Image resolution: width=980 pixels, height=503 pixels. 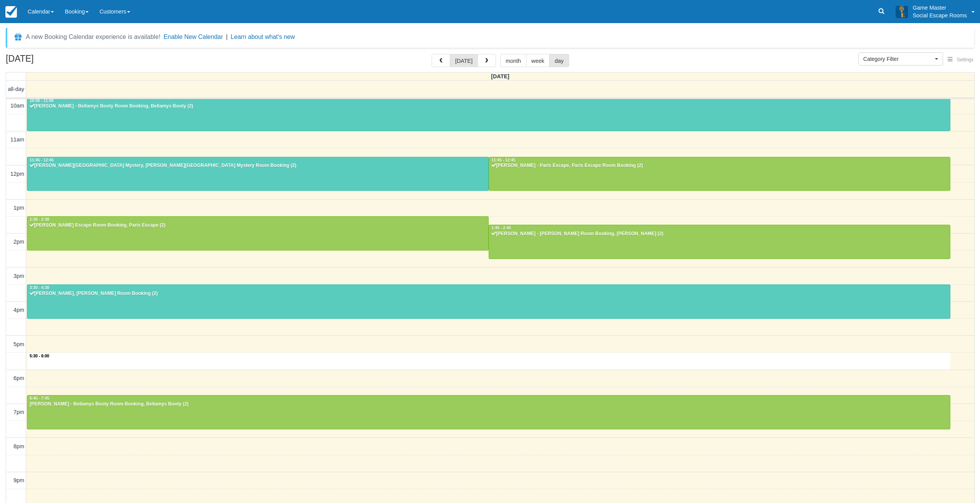 What do you see at coordinates (19, 241) in the screenshot?
I see `span: 2pm` at bounding box center [19, 241].